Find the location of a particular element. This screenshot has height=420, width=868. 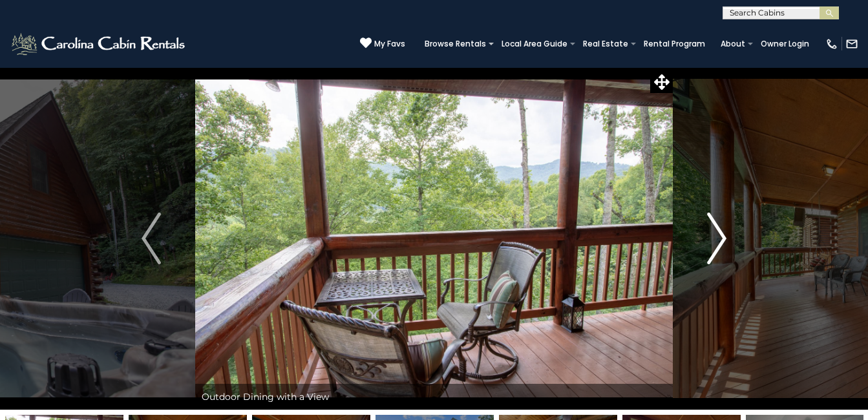

img: White-1-2.png is located at coordinates (99, 44).